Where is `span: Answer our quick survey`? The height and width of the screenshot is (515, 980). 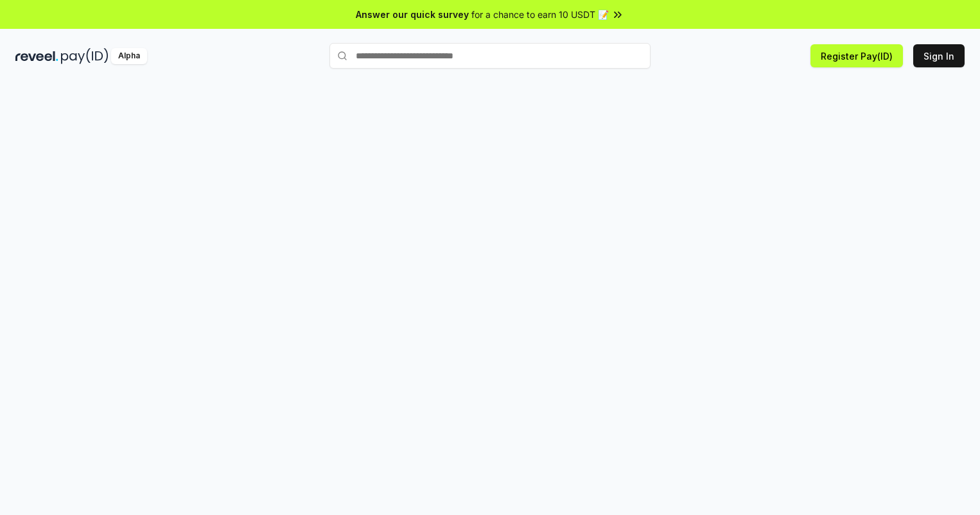 span: Answer our quick survey is located at coordinates (413, 14).